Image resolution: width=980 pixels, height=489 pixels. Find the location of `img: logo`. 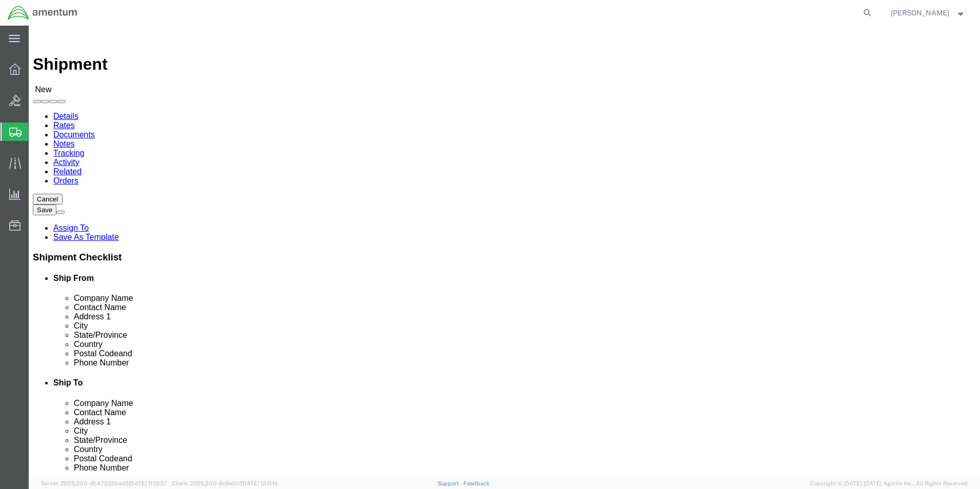

img: logo is located at coordinates (43, 13).